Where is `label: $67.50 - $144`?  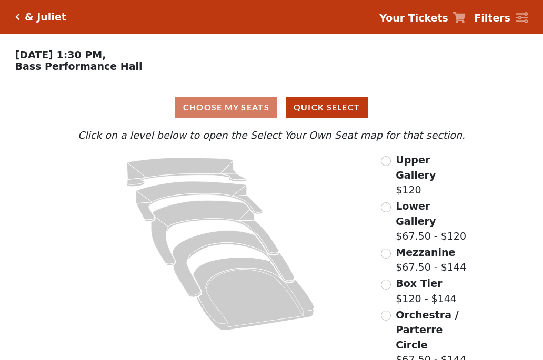 label: $67.50 - $144 is located at coordinates (431, 260).